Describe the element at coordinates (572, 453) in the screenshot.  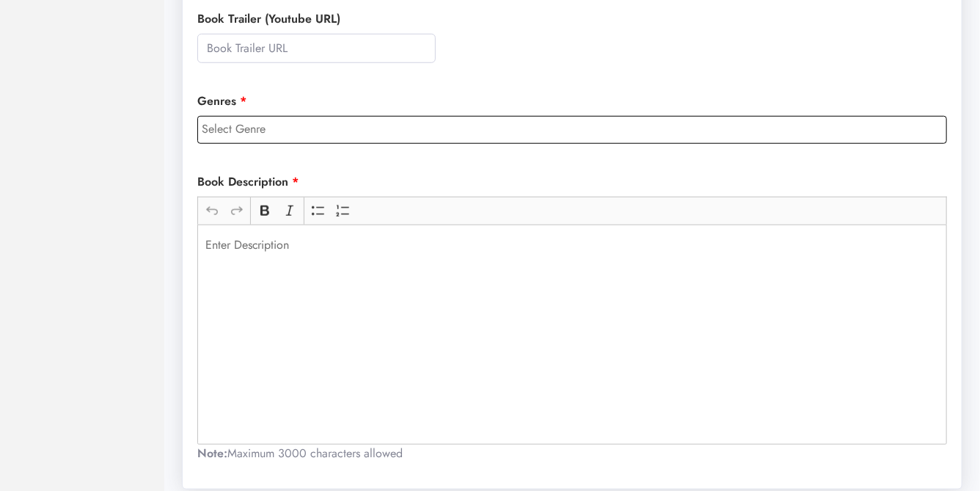
I see `div: Maximum 3000 characters allowed` at that location.